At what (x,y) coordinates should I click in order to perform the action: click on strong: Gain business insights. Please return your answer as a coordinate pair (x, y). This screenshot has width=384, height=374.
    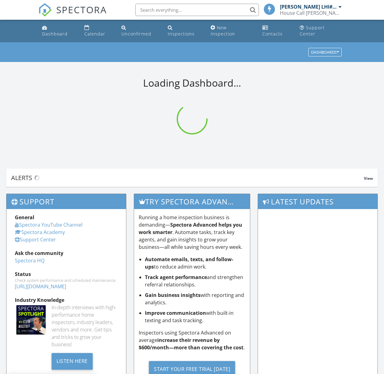
    Looking at the image, I should click on (172, 295).